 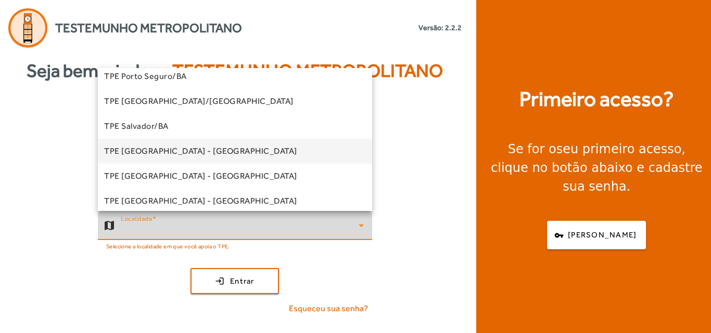 I want to click on span: TPE Porto Seguro/BA, so click(x=145, y=76).